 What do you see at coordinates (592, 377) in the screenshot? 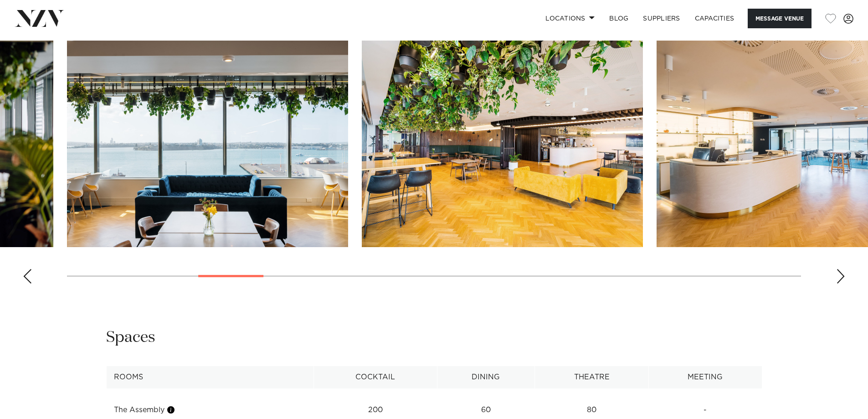
I see `th: Theatre` at bounding box center [592, 377].